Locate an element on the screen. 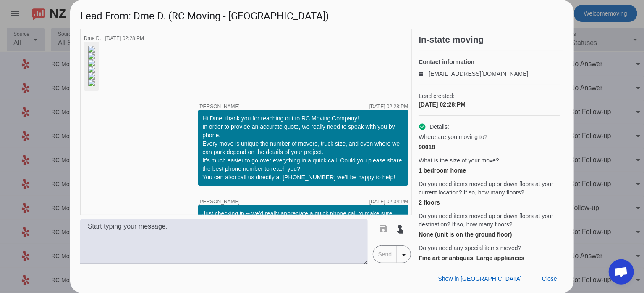 The height and width of the screenshot is (293, 644). mat-icon: touch_app is located at coordinates (401, 228).